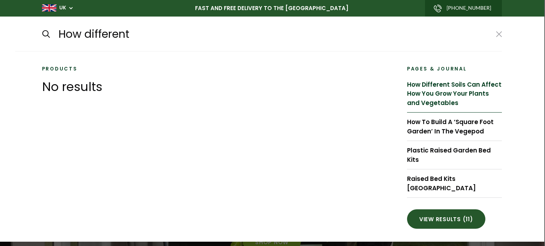  I want to click on p: Products, so click(211, 69).